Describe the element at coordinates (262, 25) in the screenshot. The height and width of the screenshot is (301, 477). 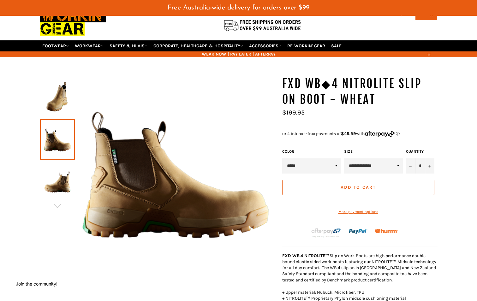
I see `img: Flat $9.95 shipping Australia wide` at that location.